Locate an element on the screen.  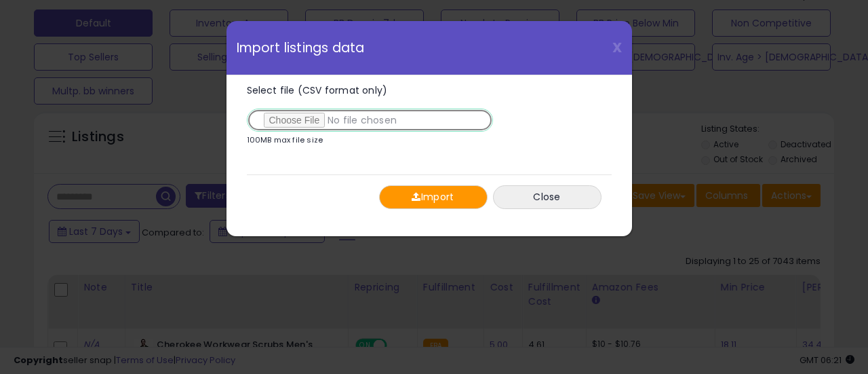
p: 100MB max file size is located at coordinates (285, 140).